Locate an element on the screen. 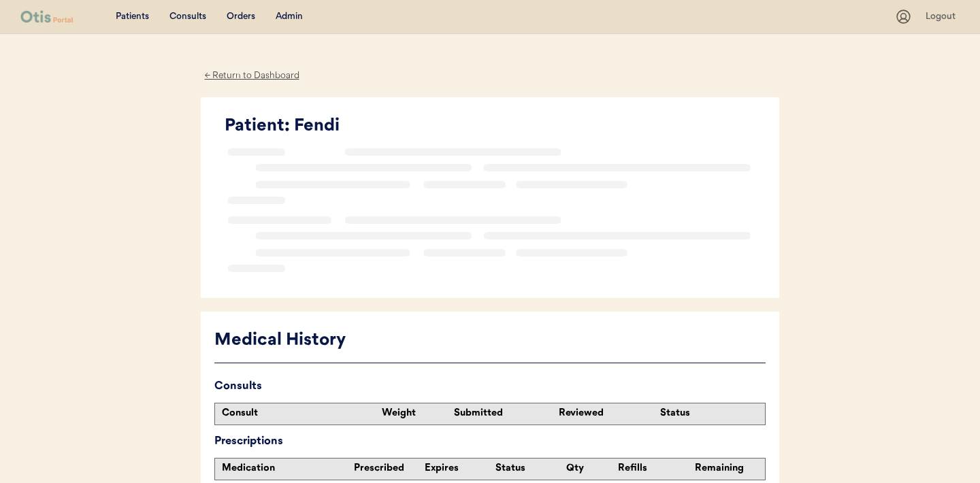 Image resolution: width=980 pixels, height=483 pixels. div: Patients is located at coordinates (132, 17).